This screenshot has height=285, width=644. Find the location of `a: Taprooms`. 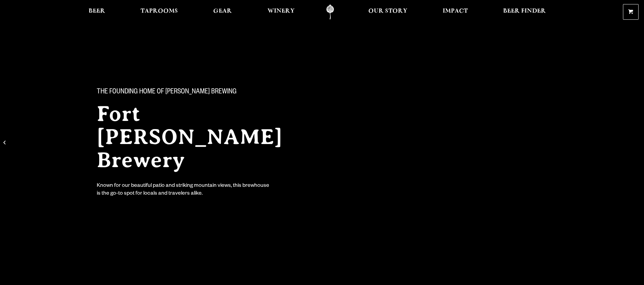

a: Taprooms is located at coordinates (159, 12).